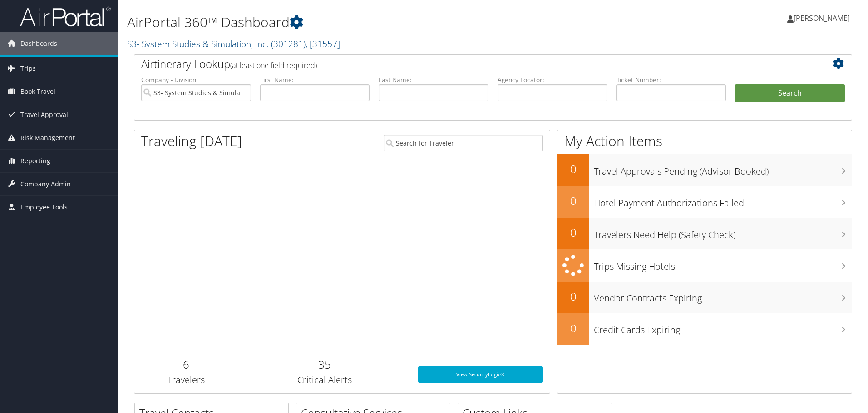 Image resolution: width=868 pixels, height=413 pixels. Describe the element at coordinates (274, 65) in the screenshot. I see `span: (at least one field required)` at that location.